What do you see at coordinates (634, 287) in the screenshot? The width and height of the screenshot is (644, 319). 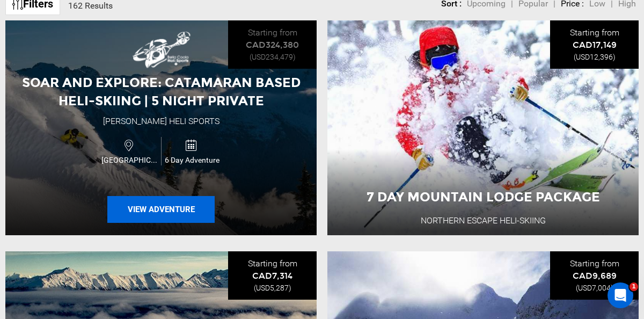 I see `span: 1` at bounding box center [634, 287].